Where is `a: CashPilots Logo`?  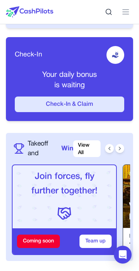 a: CashPilots Logo is located at coordinates (30, 12).